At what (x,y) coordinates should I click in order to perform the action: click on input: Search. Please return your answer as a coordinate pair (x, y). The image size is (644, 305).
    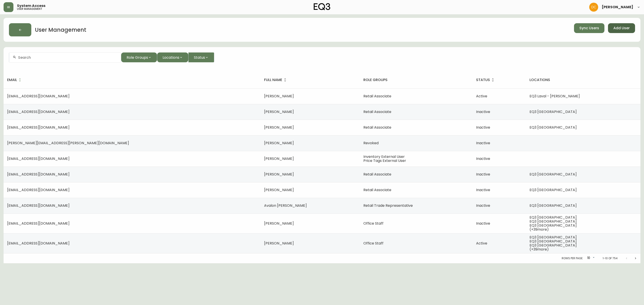
    Looking at the image, I should click on (68, 57).